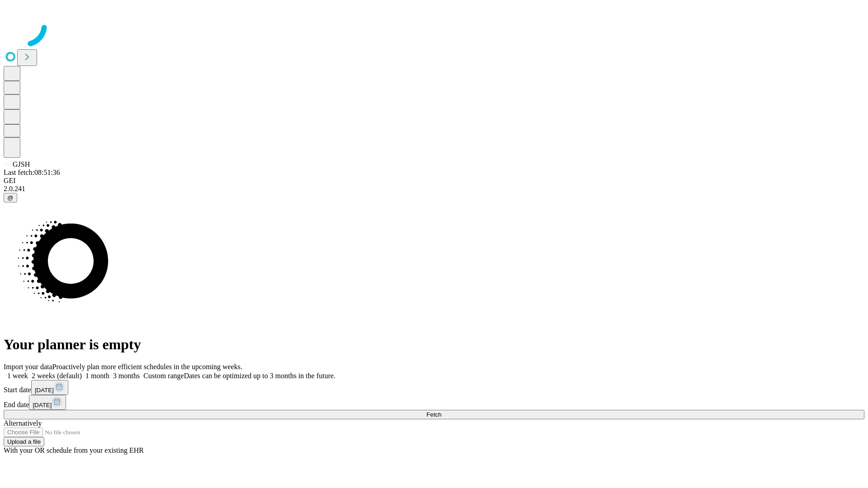  What do you see at coordinates (434, 181) in the screenshot?
I see `div: GEI` at bounding box center [434, 181].